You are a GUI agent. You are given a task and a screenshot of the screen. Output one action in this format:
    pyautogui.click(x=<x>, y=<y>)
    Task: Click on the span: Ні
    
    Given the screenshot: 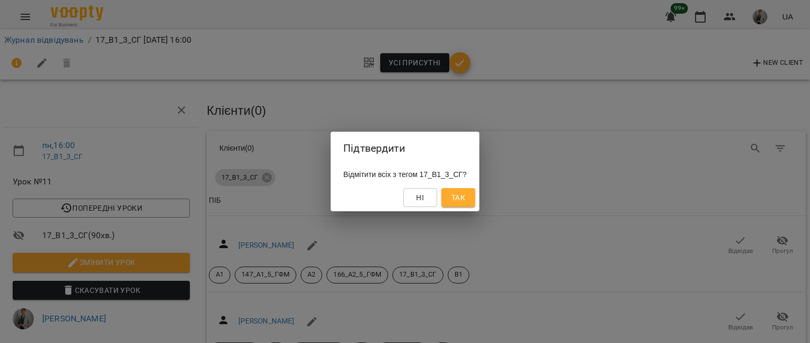 What is the action you would take?
    pyautogui.click(x=420, y=198)
    